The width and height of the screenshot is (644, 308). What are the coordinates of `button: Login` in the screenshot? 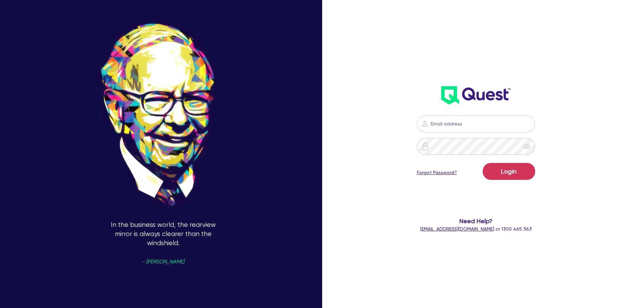 It's located at (509, 171).